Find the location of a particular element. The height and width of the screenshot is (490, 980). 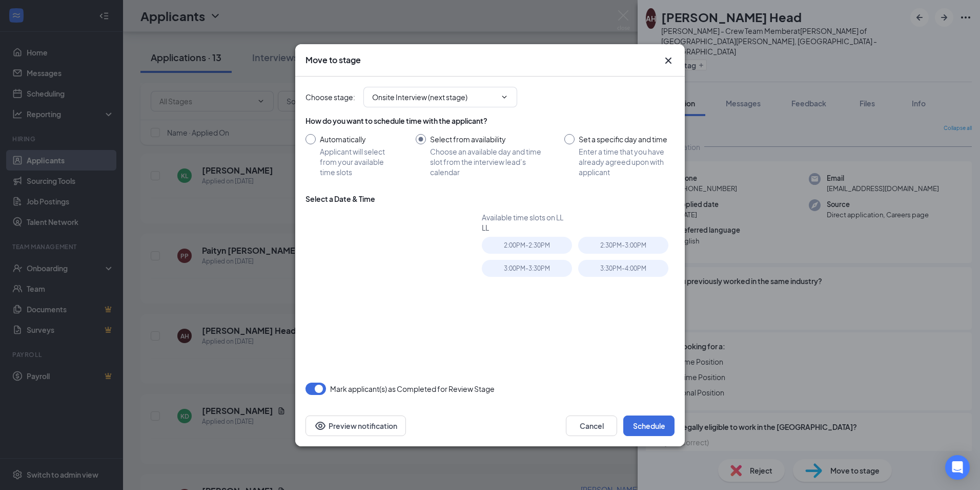

div: 3:00PM - 3:30PM is located at coordinates (527, 268).